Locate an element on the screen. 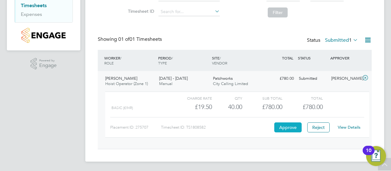  div: 10 is located at coordinates (369, 155).